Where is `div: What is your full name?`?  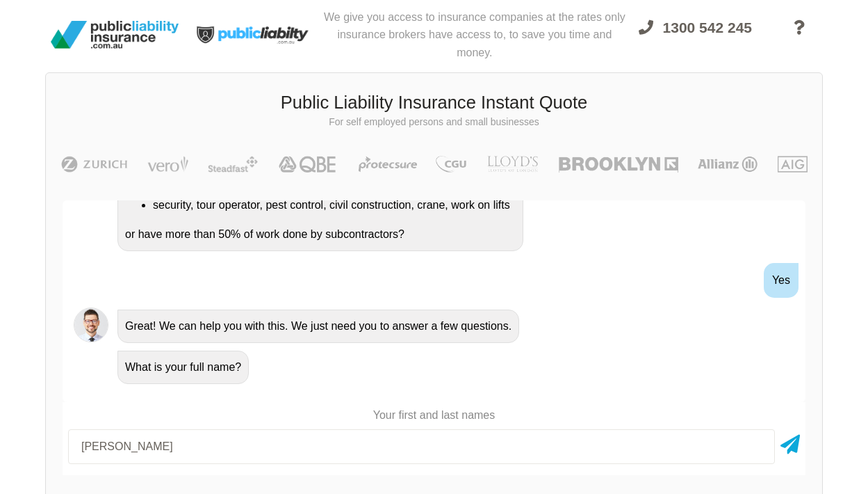
div: What is your full name? is located at coordinates (183, 368).